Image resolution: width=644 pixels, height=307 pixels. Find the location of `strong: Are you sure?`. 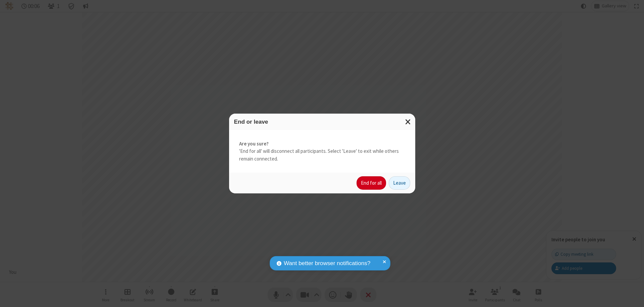

strong: Are you sure? is located at coordinates (322, 144).